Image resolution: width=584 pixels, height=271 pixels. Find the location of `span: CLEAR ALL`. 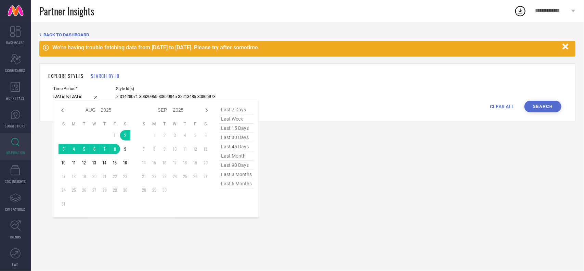

span: CLEAR ALL is located at coordinates (502, 106).